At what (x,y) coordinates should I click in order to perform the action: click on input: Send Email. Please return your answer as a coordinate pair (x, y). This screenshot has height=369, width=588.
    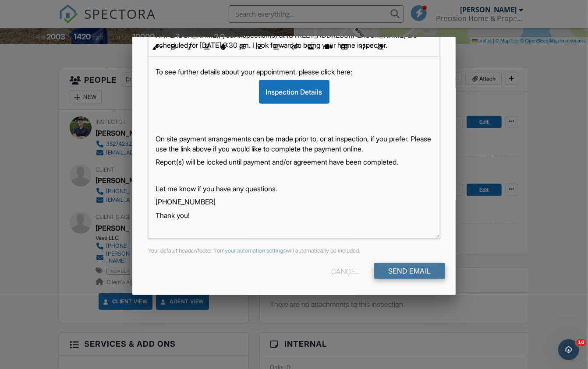
    Looking at the image, I should click on (410, 271).